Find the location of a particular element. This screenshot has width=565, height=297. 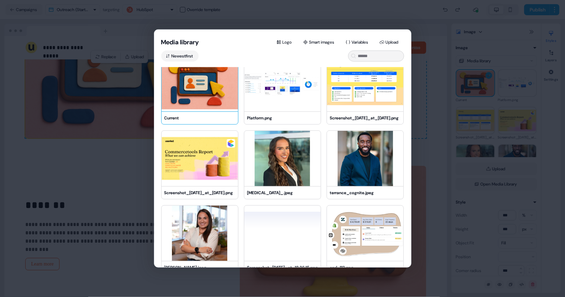

div: Current is located at coordinates (200, 118).